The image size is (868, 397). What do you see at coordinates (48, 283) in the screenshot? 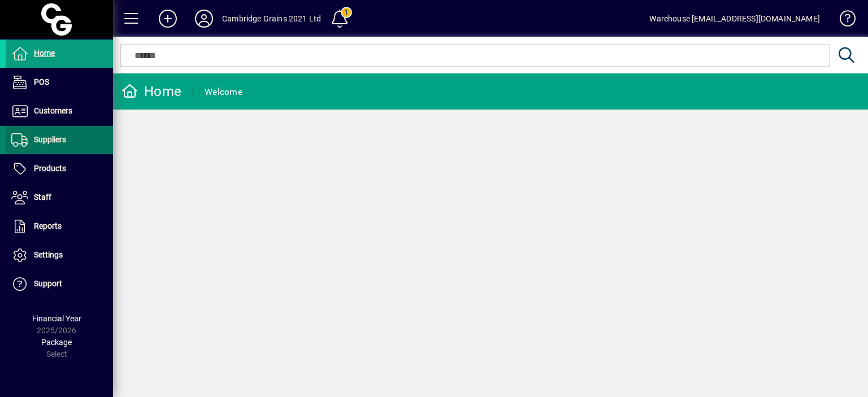
I see `span: Support` at bounding box center [48, 283].